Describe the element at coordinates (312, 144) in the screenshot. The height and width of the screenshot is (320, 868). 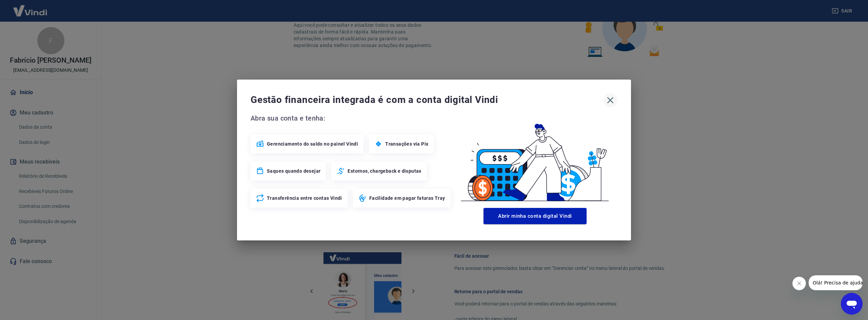
I see `span: Gerenciamento do saldo no painel Vindi` at that location.